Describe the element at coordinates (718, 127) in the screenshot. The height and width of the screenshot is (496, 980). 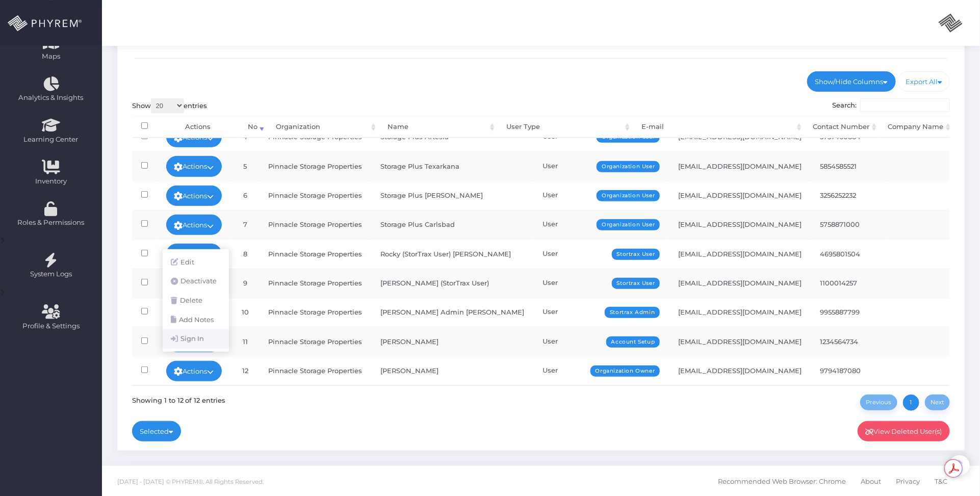
I see `th: E-mail: activate to sort column ascending` at that location.